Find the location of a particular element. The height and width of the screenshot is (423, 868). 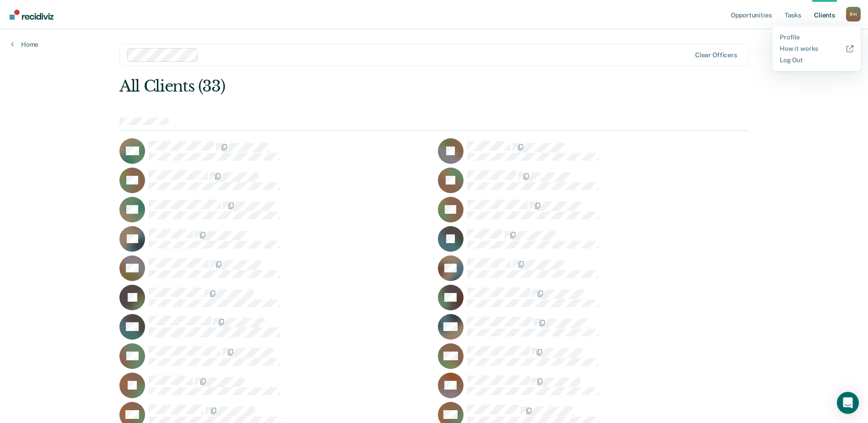

div: All Clients (33) is located at coordinates (371, 86).